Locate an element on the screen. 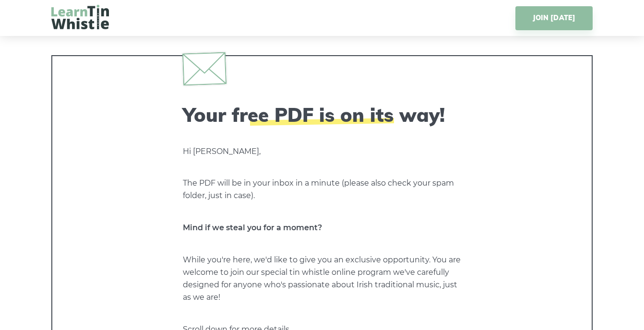 The image size is (644, 330). p: The PDF will be in your inbox in a minute (please also check your spam folder, just in case). is located at coordinates (322, 190).